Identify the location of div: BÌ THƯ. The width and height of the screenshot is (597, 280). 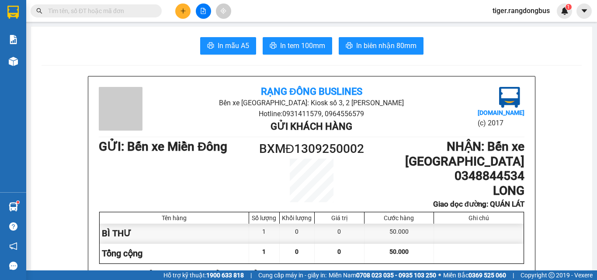
(174, 233).